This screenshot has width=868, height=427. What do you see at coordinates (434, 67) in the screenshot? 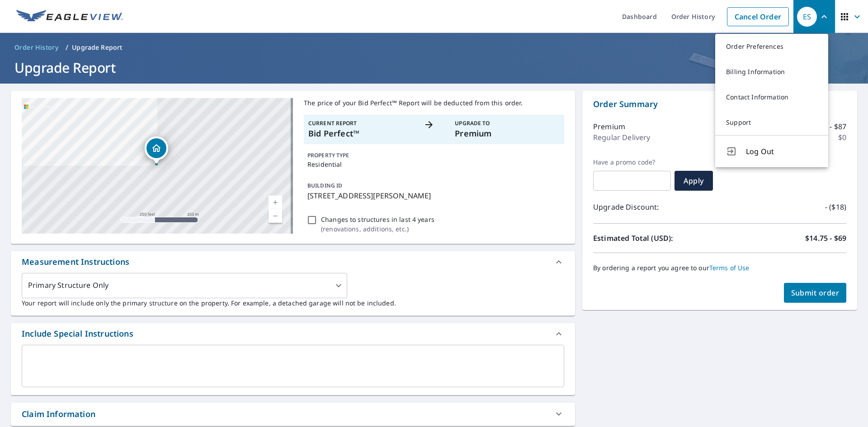
I see `h1: Upgrade Report` at bounding box center [434, 67].